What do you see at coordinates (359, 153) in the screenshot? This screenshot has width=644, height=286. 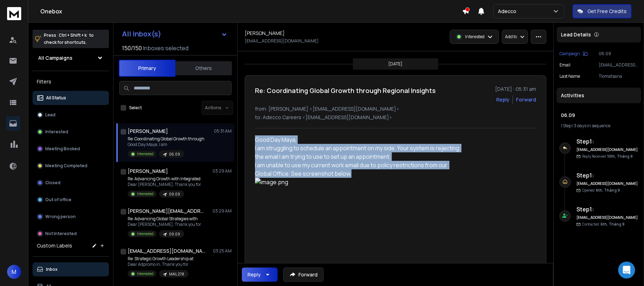 I see `div: I am struggling to schedule an appointment on my side. Your system is rejecting the email I am tr...` at bounding box center [359, 153].